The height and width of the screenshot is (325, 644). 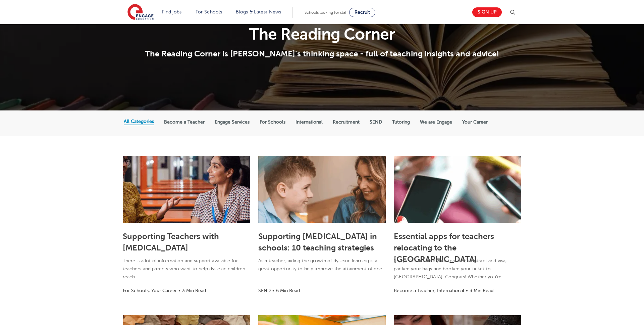 I want to click on span: Recruit, so click(x=362, y=12).